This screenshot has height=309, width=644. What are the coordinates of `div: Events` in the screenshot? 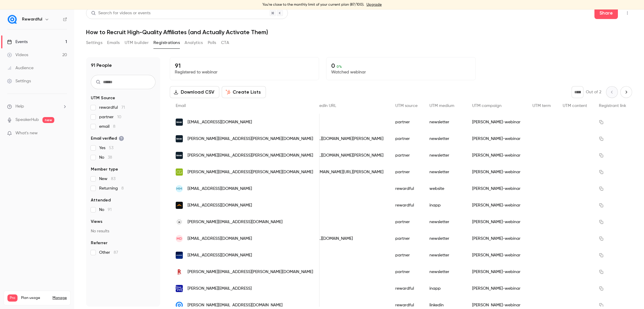 It's located at (17, 42).